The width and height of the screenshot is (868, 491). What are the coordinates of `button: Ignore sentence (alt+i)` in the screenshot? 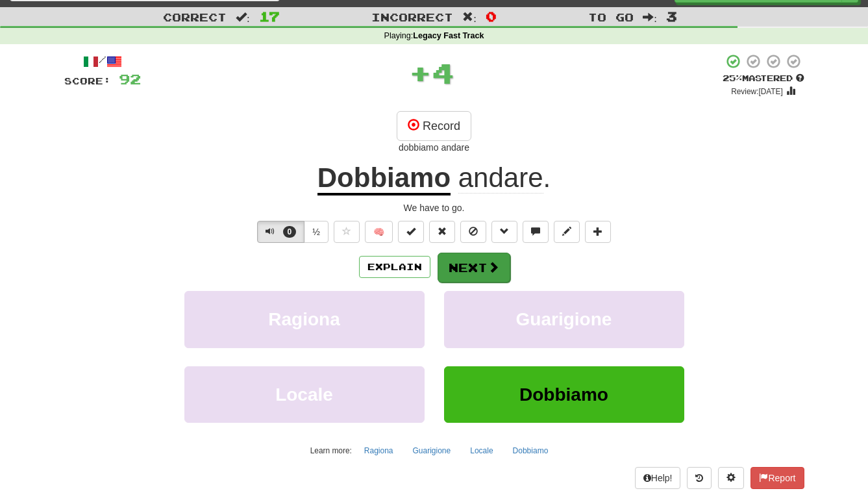 It's located at (473, 232).